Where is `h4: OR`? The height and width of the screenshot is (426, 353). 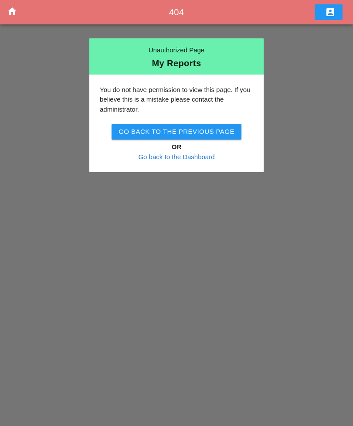 h4: OR is located at coordinates (176, 147).